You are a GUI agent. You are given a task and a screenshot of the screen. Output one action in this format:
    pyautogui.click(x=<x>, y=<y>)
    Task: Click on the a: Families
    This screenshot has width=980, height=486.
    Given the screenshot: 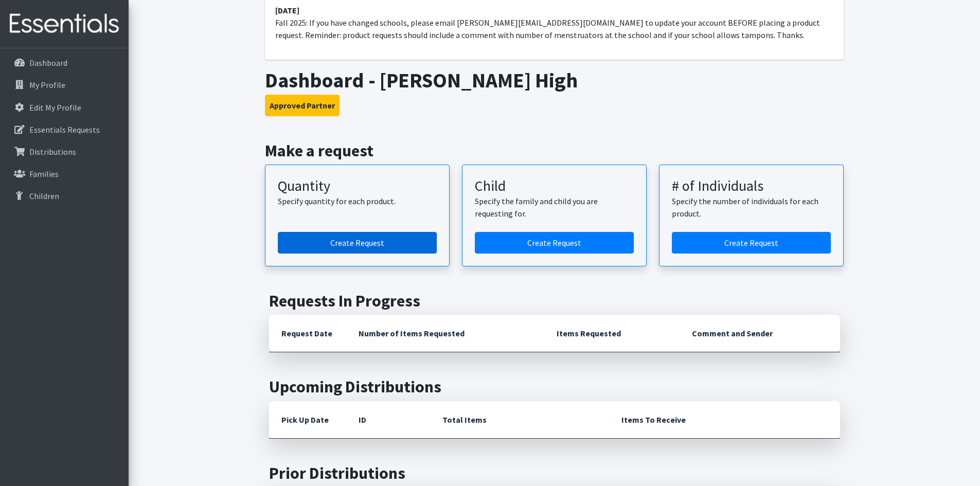 What is the action you would take?
    pyautogui.click(x=64, y=174)
    